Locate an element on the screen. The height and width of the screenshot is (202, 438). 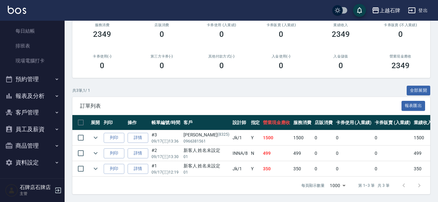
button: 報表及分析 is located at coordinates (32, 96).